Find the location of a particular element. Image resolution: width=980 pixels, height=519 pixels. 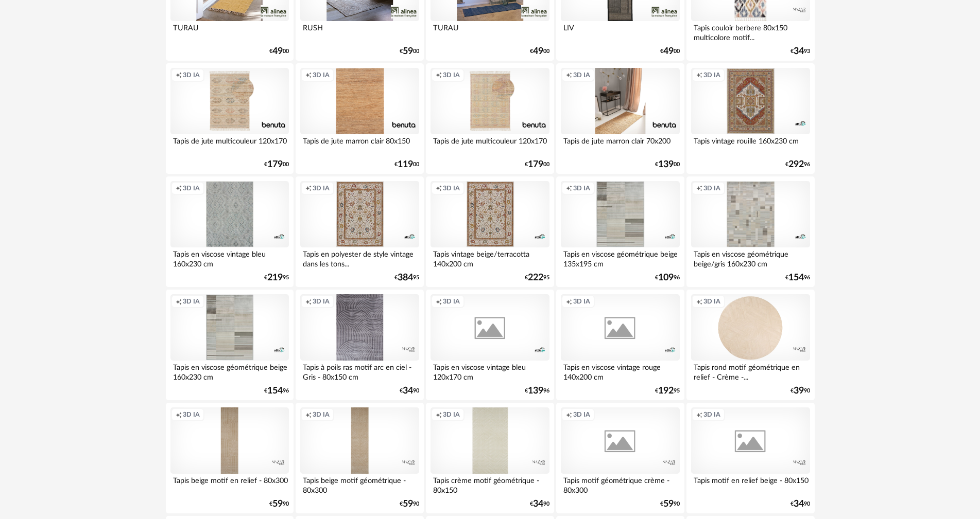

a: Creation icon 3D IA Tapis motif en relief beige - 80x150 €3490 is located at coordinates (750, 459).